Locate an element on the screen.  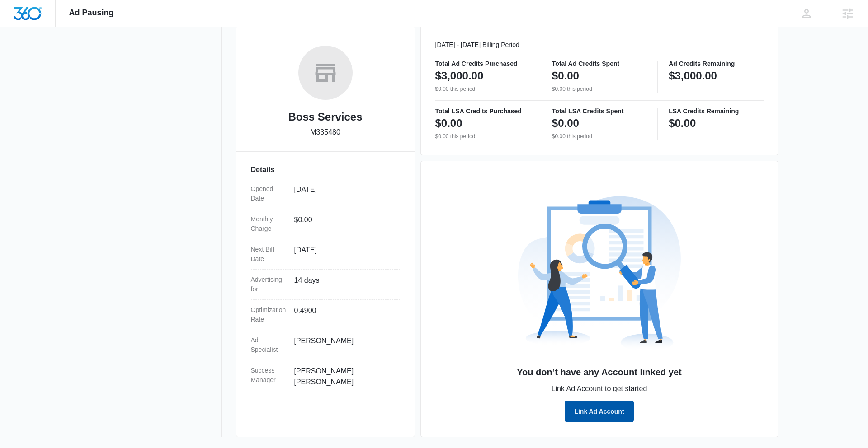
div: Advertising for14 days is located at coordinates (326, 285).